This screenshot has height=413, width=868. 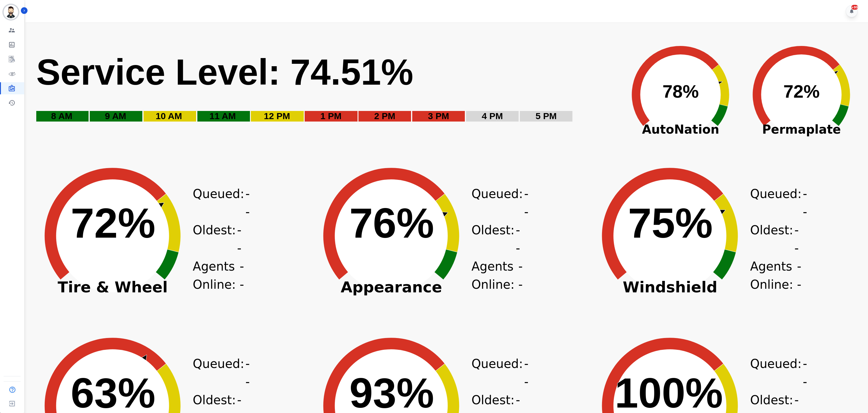 What do you see at coordinates (391, 287) in the screenshot?
I see `span: Appearance` at bounding box center [391, 287].